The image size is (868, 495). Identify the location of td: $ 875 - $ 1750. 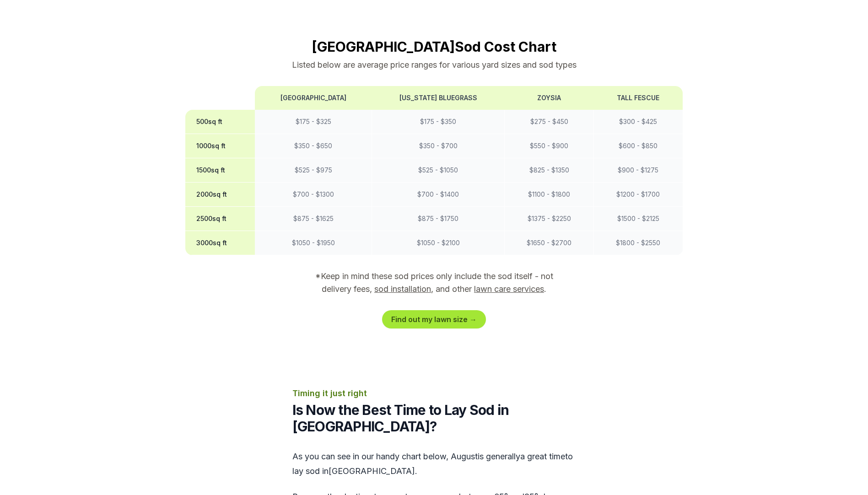
(438, 219).